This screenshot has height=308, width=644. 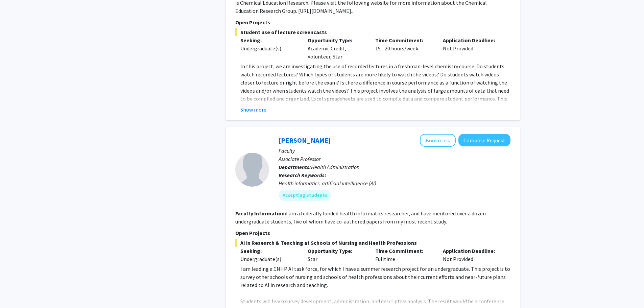 What do you see at coordinates (485, 140) in the screenshot?
I see `button: Compose Request to Paulina Sockolow` at bounding box center [485, 140].